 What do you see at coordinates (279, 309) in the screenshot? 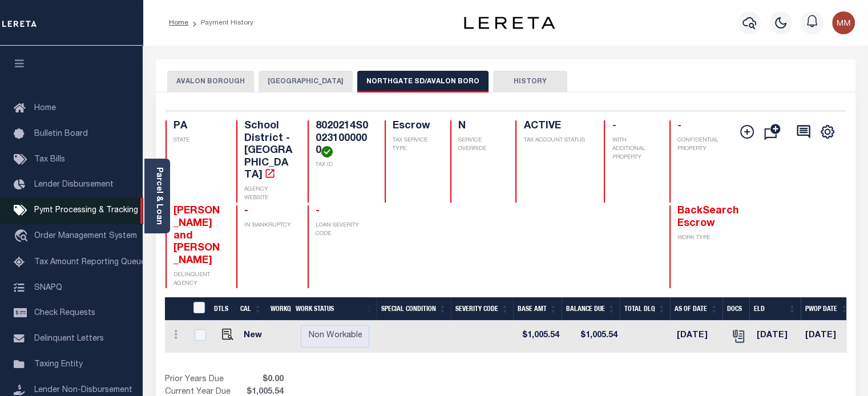
I see `th: WorkQ` at bounding box center [279, 309].